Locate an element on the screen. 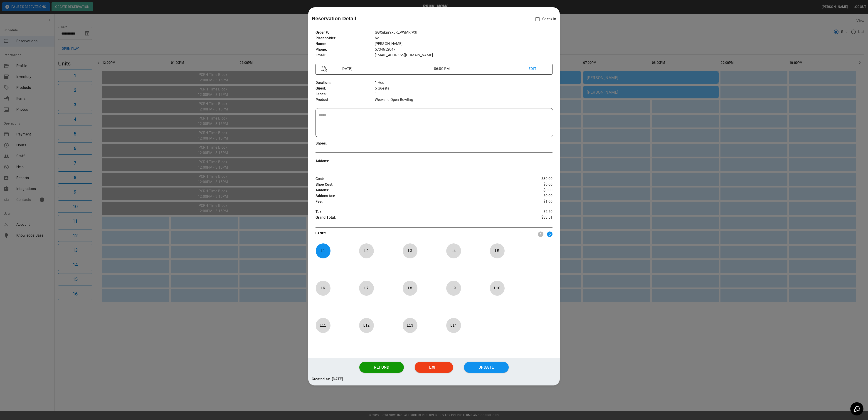 This screenshot has height=420, width=868. p: L 4 is located at coordinates (453, 250).